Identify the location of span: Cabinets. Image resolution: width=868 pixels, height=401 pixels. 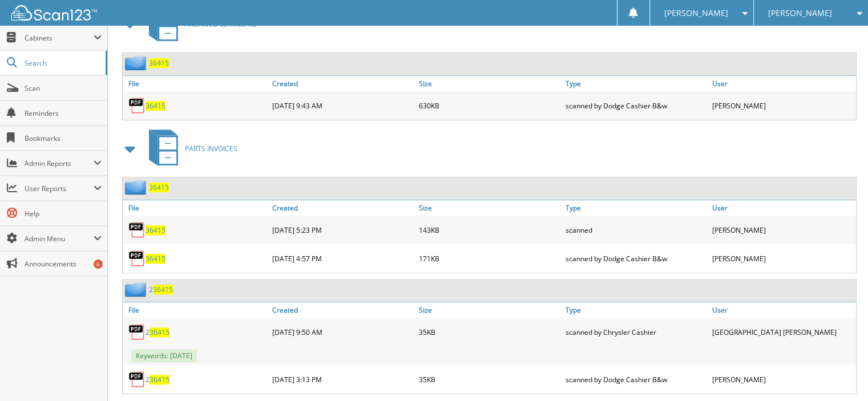
(59, 37).